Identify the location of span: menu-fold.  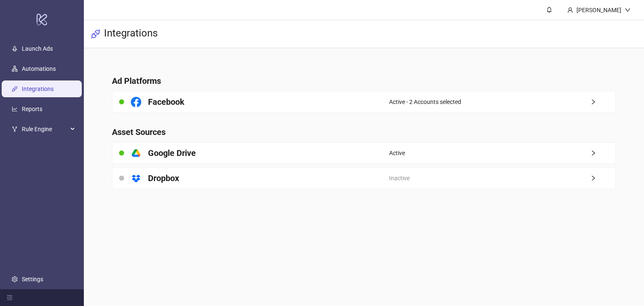
(9, 298).